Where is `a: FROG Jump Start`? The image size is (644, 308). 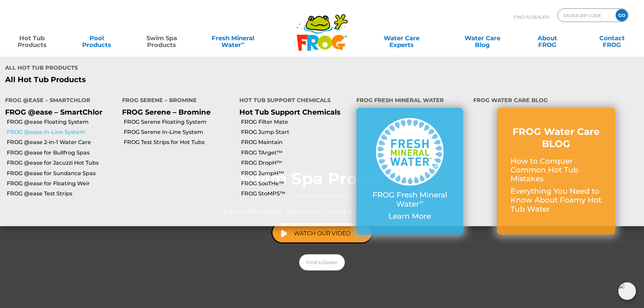
a: FROG Jump Start is located at coordinates (296, 132).